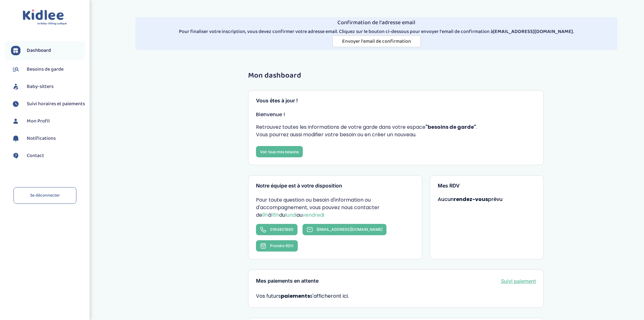  I want to click on a: Contact, so click(48, 156).